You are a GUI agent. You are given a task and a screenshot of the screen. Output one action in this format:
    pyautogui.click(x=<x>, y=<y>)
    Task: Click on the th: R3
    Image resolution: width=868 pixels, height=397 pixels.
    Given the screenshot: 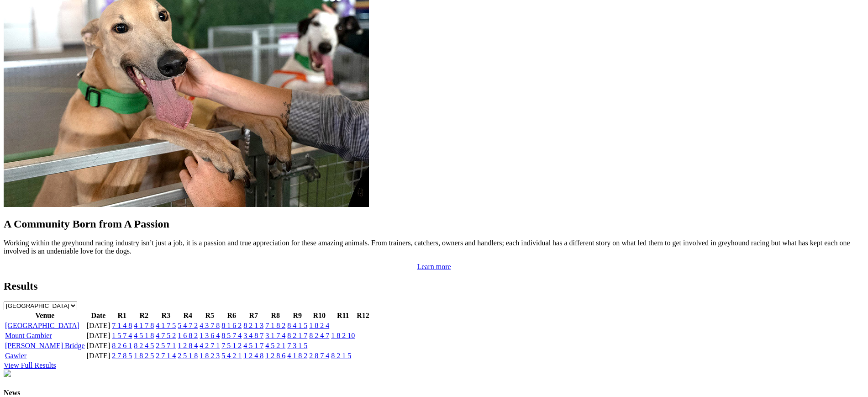 What is the action you would take?
    pyautogui.click(x=166, y=316)
    